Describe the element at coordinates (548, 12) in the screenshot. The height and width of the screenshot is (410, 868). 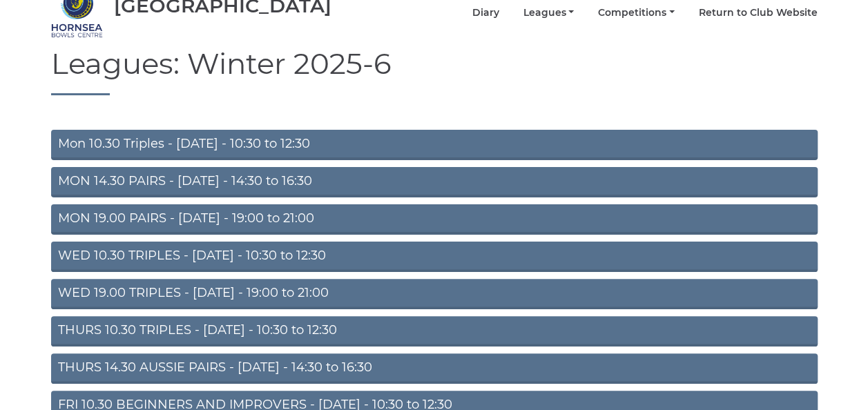
I see `a: Leagues` at that location.